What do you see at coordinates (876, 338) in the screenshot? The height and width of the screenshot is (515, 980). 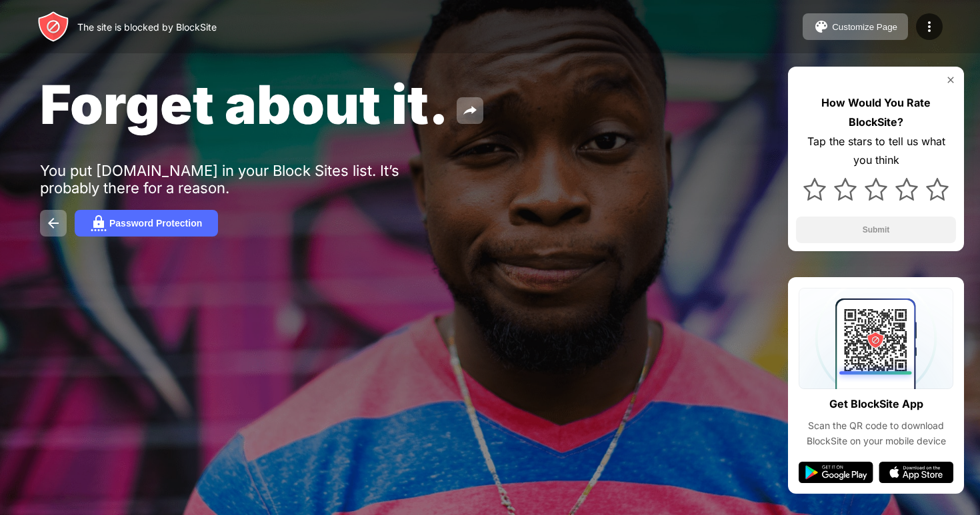 I see `img: qrcode.svg` at bounding box center [876, 338].